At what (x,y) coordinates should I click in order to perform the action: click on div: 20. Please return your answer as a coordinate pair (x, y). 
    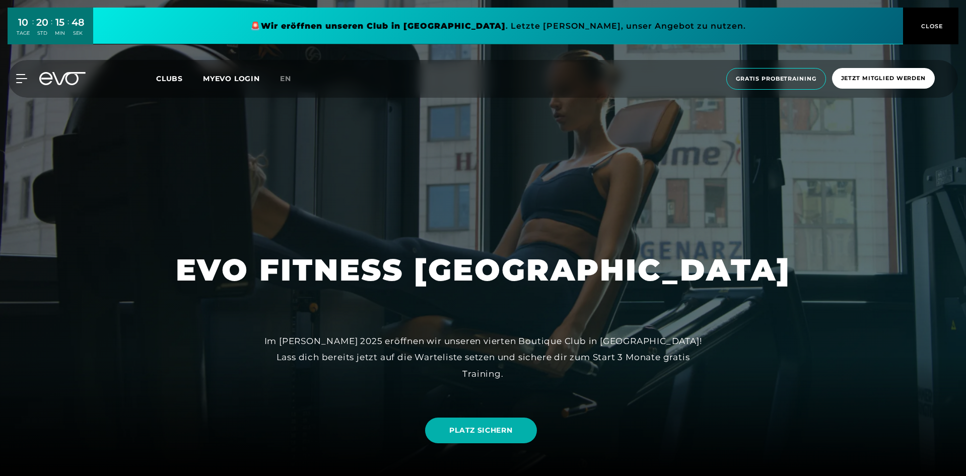
    Looking at the image, I should click on (42, 22).